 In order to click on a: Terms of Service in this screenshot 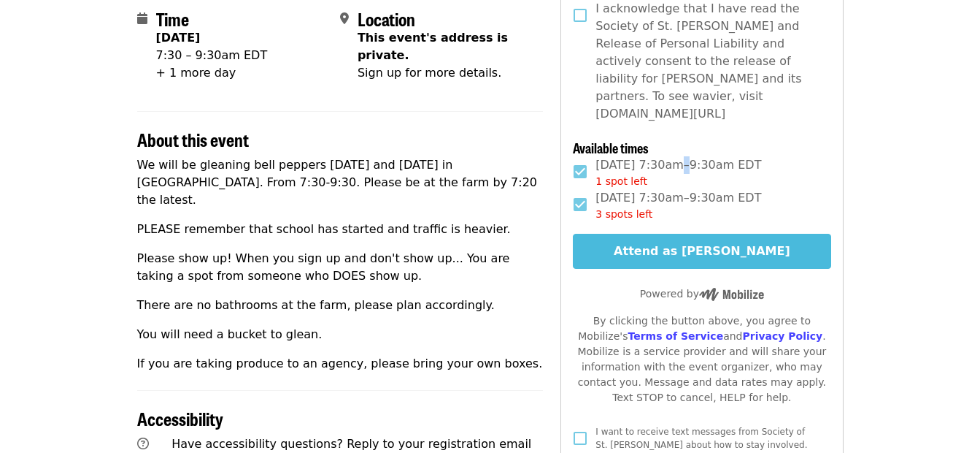, I will do `click(675, 336)`.